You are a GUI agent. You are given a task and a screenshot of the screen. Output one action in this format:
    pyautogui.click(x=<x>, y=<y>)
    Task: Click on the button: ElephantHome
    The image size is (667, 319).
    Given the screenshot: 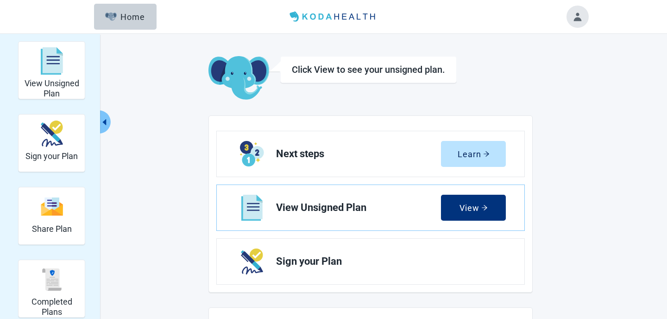 What is the action you would take?
    pyautogui.click(x=125, y=17)
    